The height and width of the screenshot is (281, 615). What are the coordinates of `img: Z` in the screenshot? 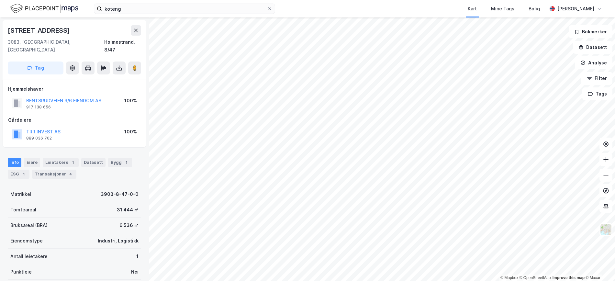 It's located at (606, 229).